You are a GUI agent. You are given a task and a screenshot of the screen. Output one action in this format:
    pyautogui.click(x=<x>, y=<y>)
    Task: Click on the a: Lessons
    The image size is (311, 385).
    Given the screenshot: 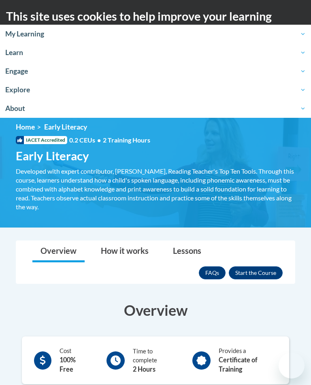 What is the action you would take?
    pyautogui.click(x=187, y=251)
    